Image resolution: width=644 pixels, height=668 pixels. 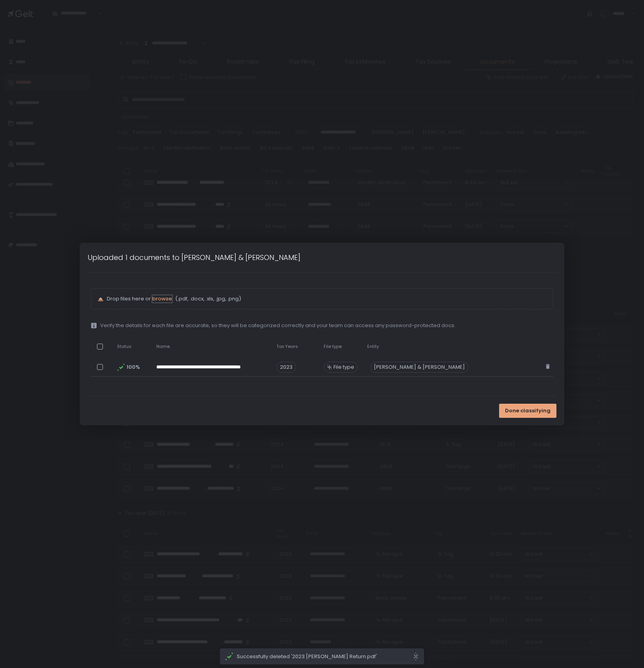 What do you see at coordinates (327, 299) in the screenshot?
I see `p: Drop files here or` at bounding box center [327, 299].